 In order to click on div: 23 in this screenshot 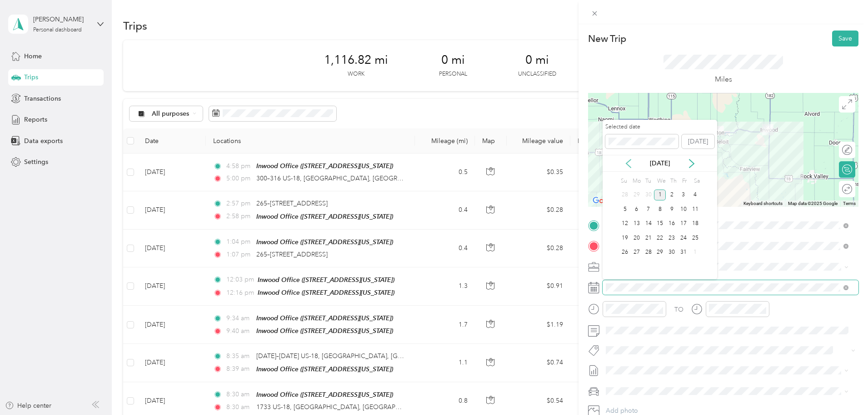, I will do `click(672, 237)`.